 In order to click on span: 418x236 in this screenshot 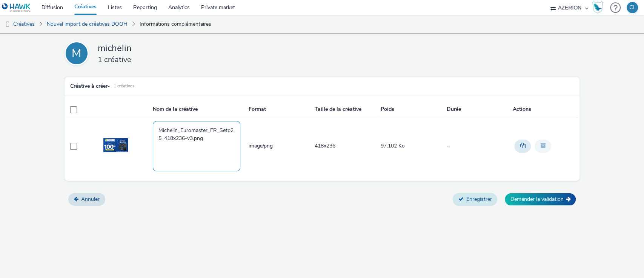, I will do `click(325, 146)`.